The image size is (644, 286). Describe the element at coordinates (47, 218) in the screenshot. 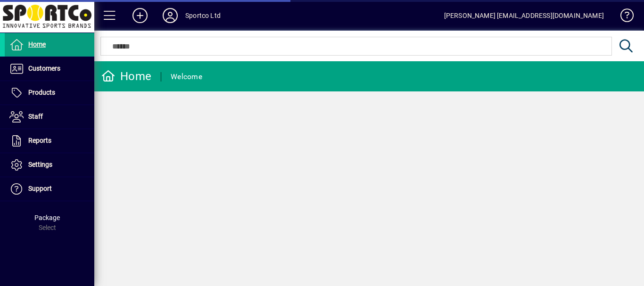

I see `span: Package` at that location.